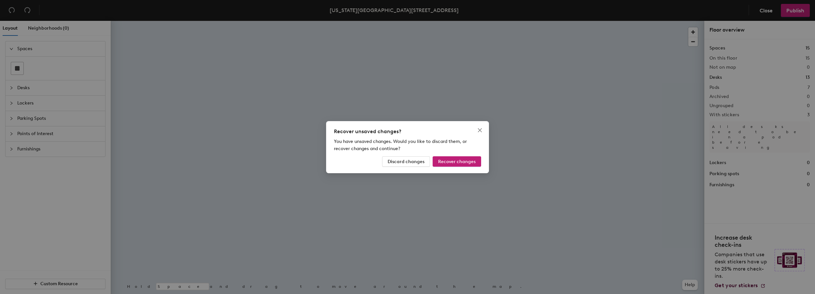 Image resolution: width=815 pixels, height=294 pixels. Describe the element at coordinates (406, 161) in the screenshot. I see `span: Discard changes` at that location.